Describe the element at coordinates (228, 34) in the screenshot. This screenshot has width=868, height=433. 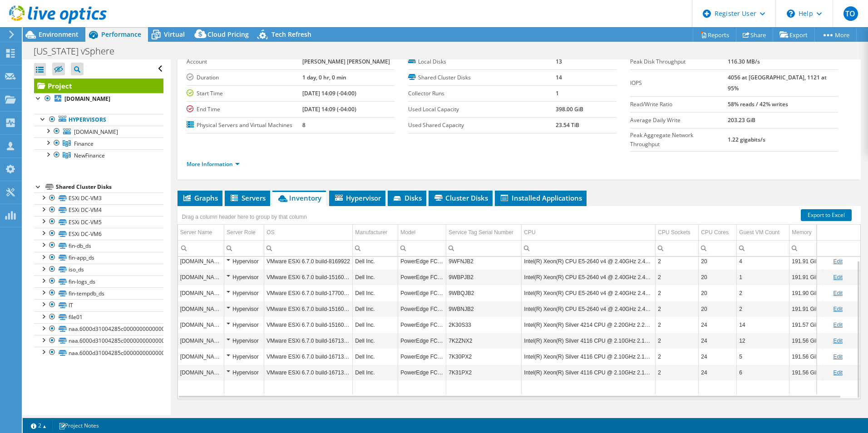
I see `span: Cloud Pricing` at that location.